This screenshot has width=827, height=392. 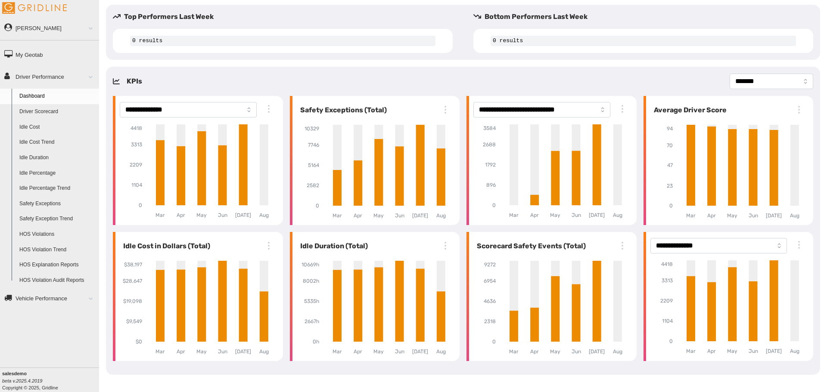 What do you see at coordinates (286, 17) in the screenshot?
I see `h5: Top Performers Last Week` at bounding box center [286, 17].